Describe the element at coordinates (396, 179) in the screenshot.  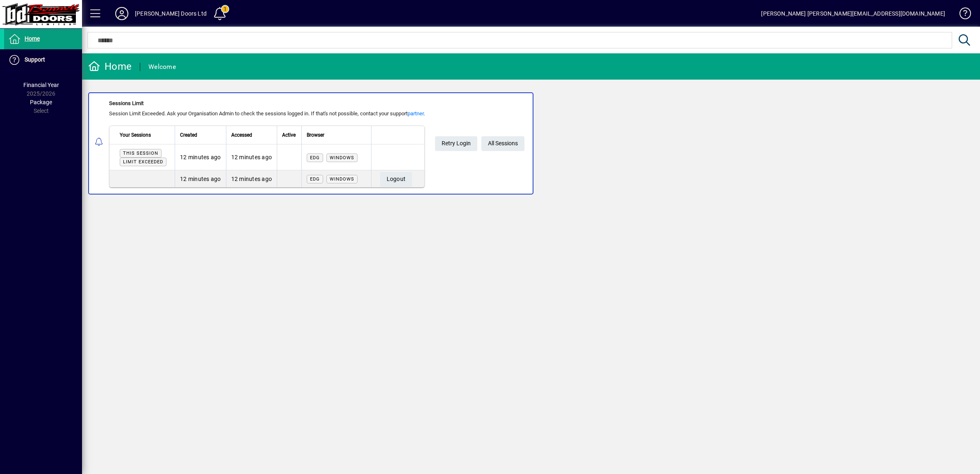
I see `span: Logout` at that location.